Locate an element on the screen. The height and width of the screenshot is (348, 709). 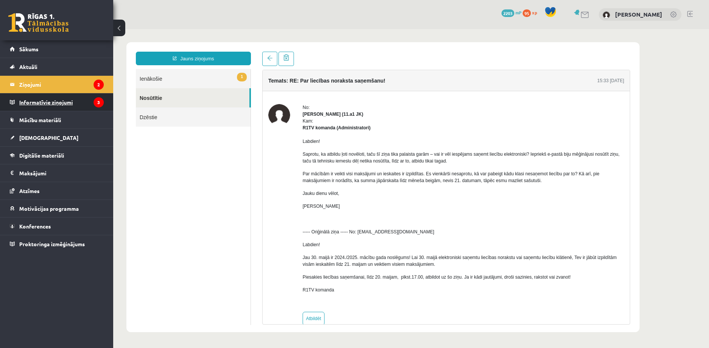
span: mP is located at coordinates (518, 12).